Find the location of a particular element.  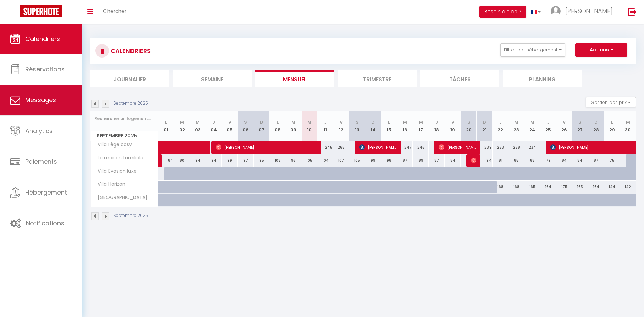

div: 247 is located at coordinates (405, 147).